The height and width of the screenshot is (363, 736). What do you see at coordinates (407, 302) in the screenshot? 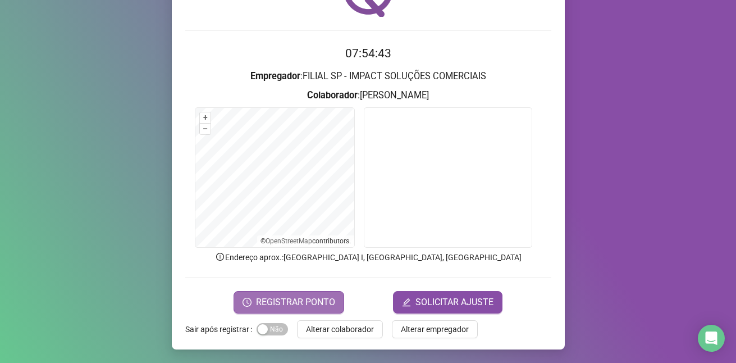
I see `span: edit` at bounding box center [407, 302].